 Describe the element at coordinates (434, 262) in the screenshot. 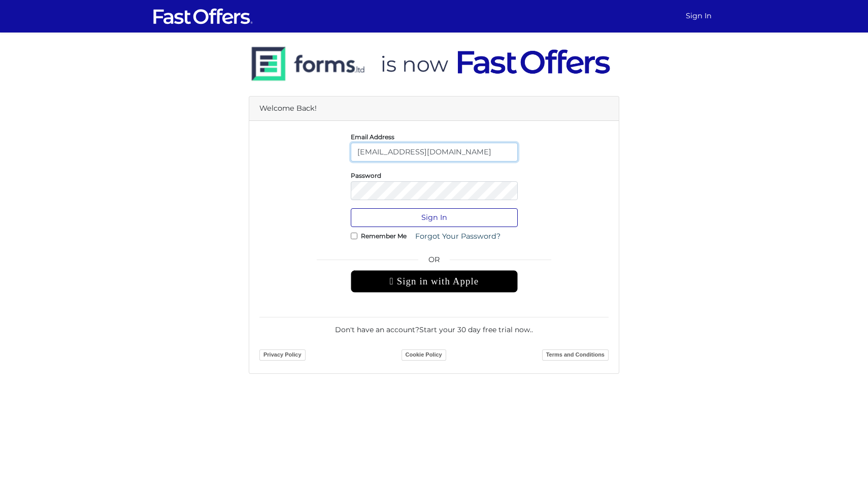

I see `span: OR` at that location.